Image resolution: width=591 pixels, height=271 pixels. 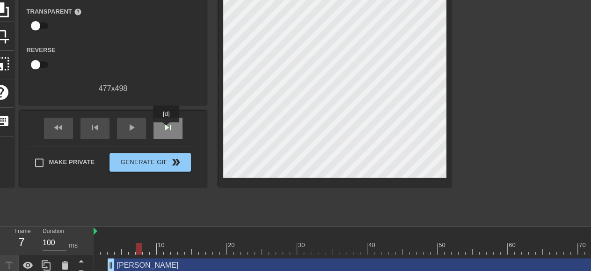 I want to click on span: Make Private, so click(x=72, y=162).